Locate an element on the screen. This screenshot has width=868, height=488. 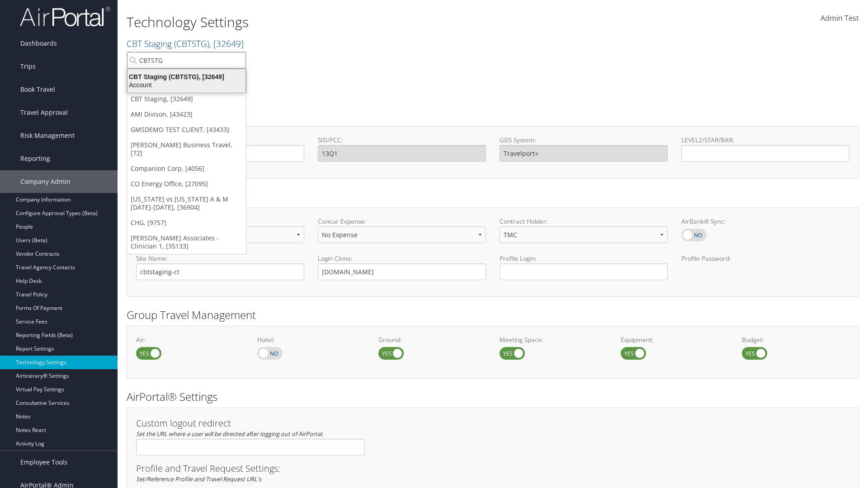
label: Meeting Space: is located at coordinates (553, 340).